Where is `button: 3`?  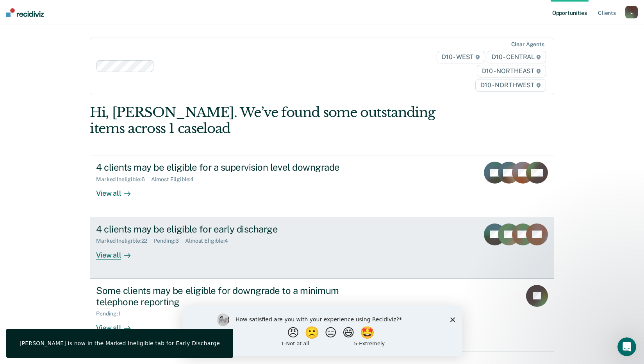 button: 3 is located at coordinates (149, 27).